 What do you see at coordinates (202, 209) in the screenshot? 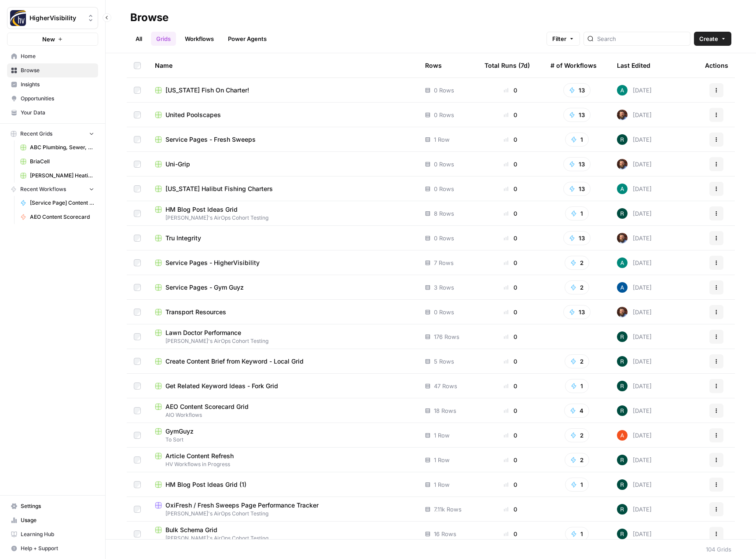
I see `span: HM Blog Post Ideas Grid` at bounding box center [202, 209].